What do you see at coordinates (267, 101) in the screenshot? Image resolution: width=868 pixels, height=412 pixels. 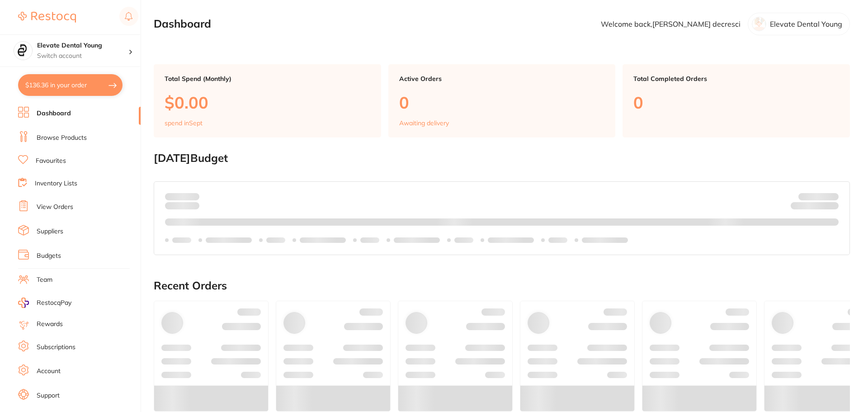 I see `a: Total Spend (Monthly)$0.00spend inSept` at bounding box center [267, 101].